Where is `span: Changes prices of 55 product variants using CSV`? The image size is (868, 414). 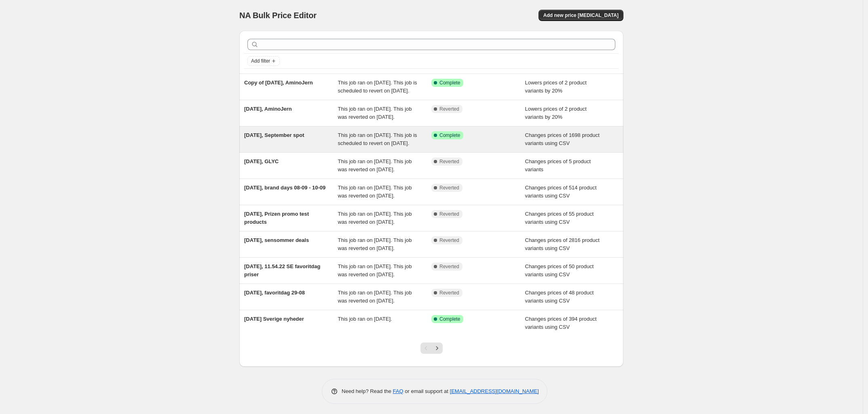
span: Changes prices of 55 product variants using CSV is located at coordinates (560, 218).